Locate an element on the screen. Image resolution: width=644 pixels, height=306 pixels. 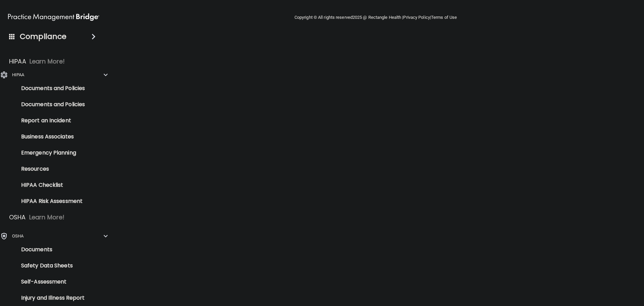
a: Terms of Use is located at coordinates (444, 17).